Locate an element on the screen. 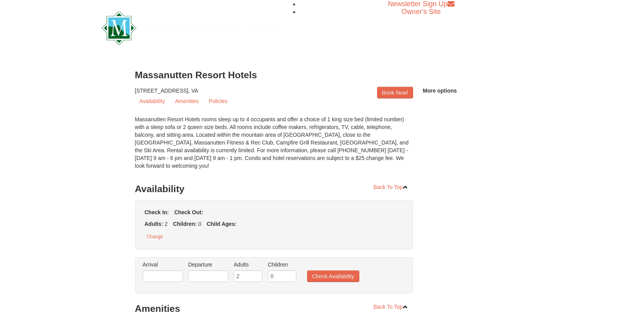 The height and width of the screenshot is (313, 644). label: Departure is located at coordinates (208, 265).